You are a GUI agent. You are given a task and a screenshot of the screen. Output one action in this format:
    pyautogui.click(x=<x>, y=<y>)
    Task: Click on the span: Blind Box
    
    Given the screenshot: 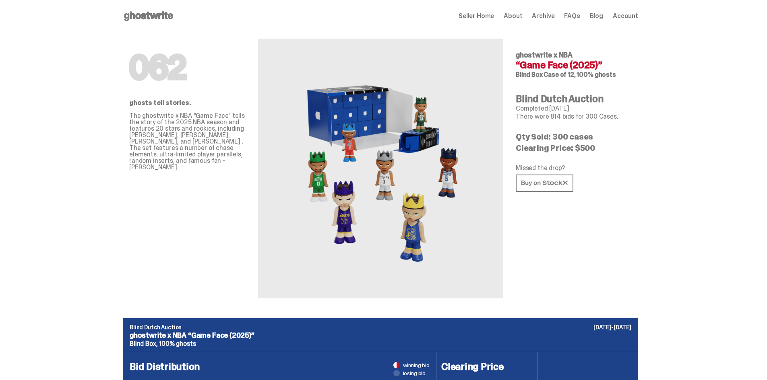 What is the action you would take?
    pyautogui.click(x=529, y=74)
    